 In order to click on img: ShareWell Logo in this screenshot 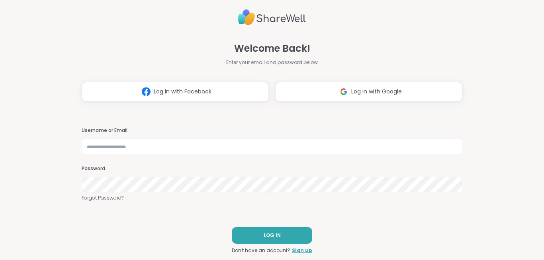, I will do `click(272, 17)`.